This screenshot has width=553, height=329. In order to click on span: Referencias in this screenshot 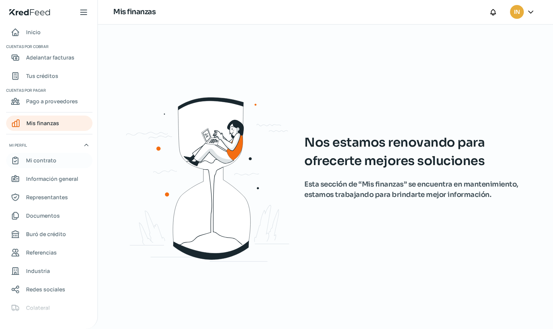, I will do `click(41, 252)`.